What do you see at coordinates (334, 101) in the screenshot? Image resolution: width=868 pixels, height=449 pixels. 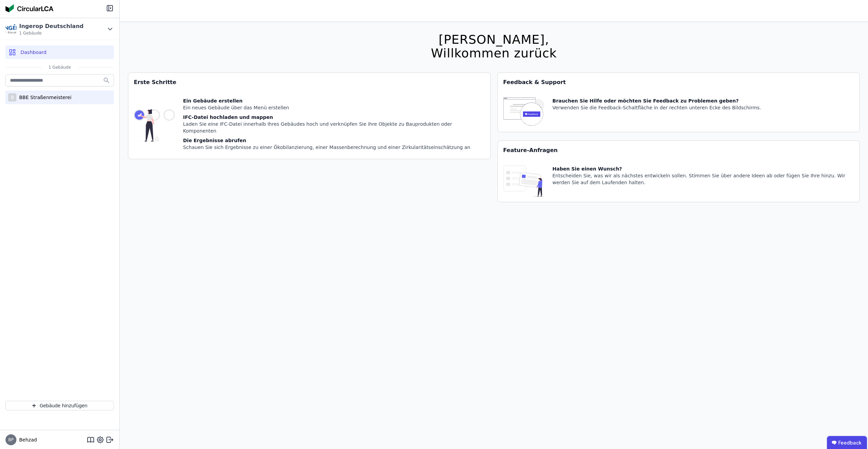 I see `div: Ein Gebäude erstellen` at bounding box center [334, 101].